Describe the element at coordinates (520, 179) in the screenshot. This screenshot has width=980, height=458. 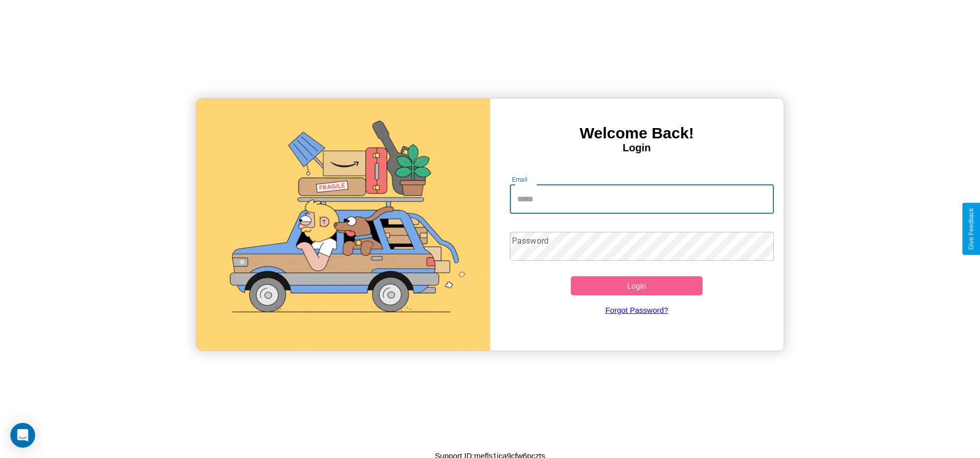
I see `label: Email` at that location.